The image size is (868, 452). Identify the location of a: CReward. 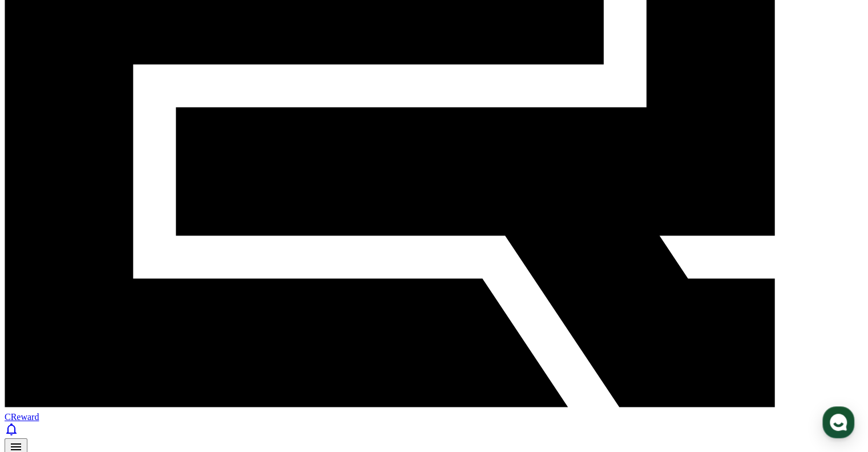
(434, 411).